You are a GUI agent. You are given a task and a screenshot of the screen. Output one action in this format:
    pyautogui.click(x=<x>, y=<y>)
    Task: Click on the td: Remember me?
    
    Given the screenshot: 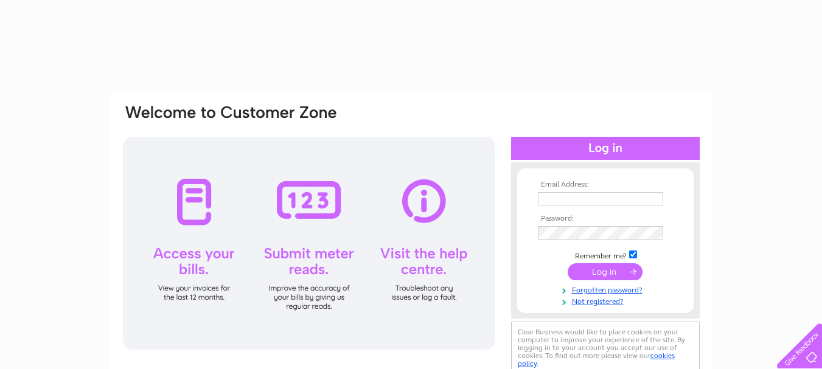 What is the action you would take?
    pyautogui.click(x=605, y=255)
    